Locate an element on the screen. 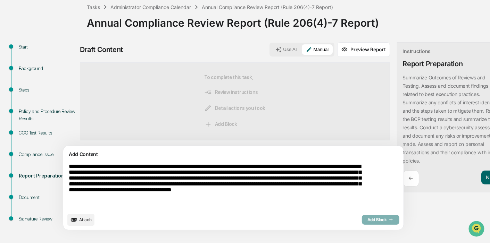 This screenshot has height=243, width=490. div: We're available if you need us! is located at coordinates (63, 63).